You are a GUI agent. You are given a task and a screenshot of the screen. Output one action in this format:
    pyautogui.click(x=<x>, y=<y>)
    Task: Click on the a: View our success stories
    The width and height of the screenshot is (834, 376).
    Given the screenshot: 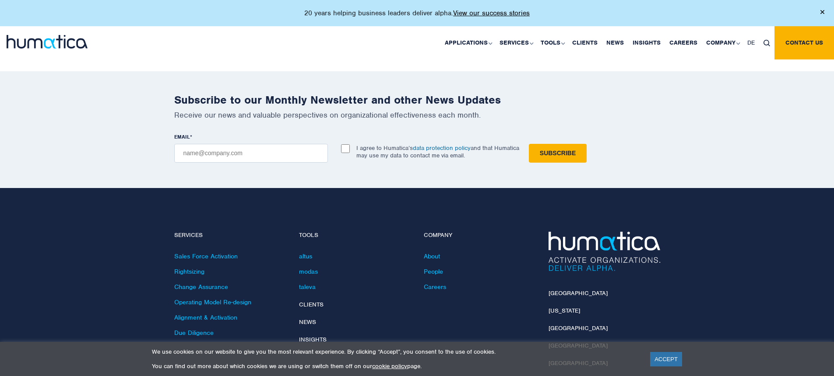 What is the action you would take?
    pyautogui.click(x=491, y=13)
    